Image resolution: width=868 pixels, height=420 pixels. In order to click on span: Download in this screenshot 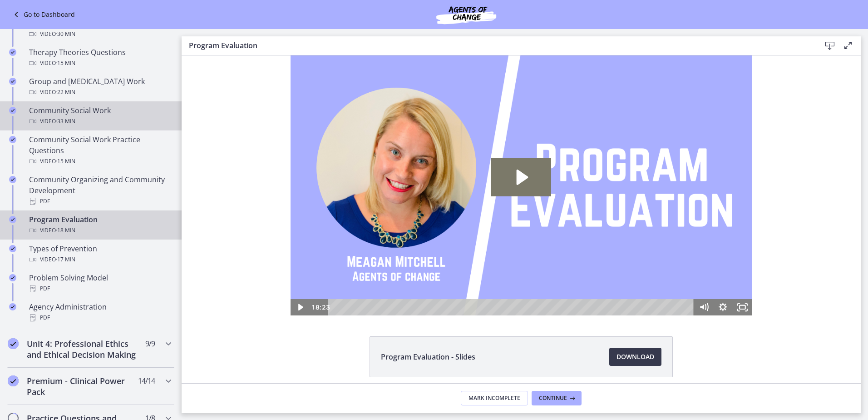, I will do `click(635, 357)`.